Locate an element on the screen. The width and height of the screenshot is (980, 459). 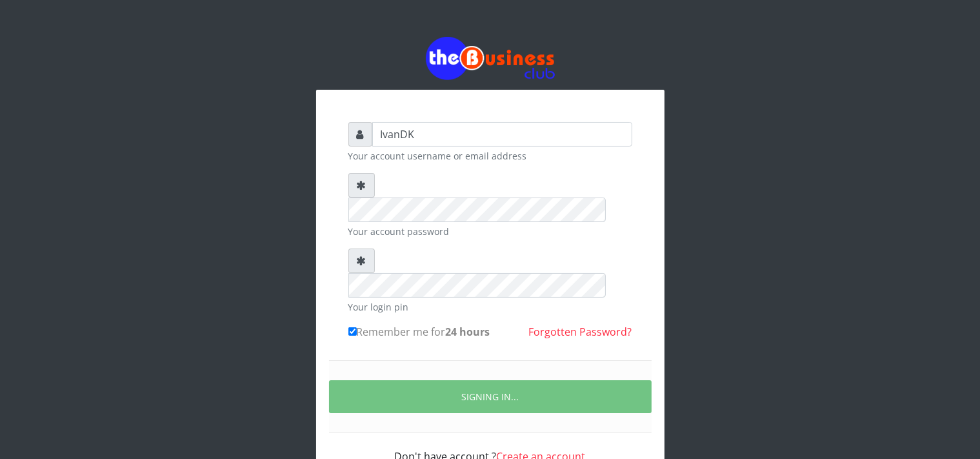
label: Remember me for is located at coordinates (420, 332).